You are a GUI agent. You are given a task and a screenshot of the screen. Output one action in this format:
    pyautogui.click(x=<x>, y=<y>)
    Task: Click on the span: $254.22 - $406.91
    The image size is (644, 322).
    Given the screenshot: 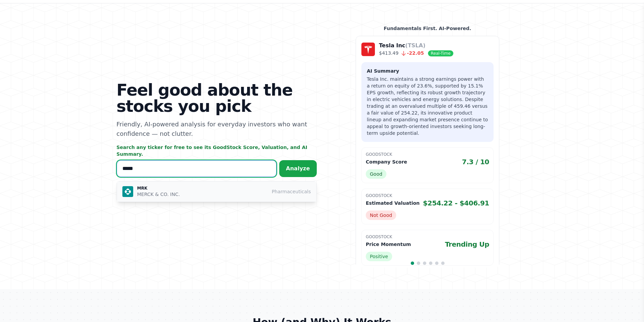 What is the action you would take?
    pyautogui.click(x=456, y=203)
    